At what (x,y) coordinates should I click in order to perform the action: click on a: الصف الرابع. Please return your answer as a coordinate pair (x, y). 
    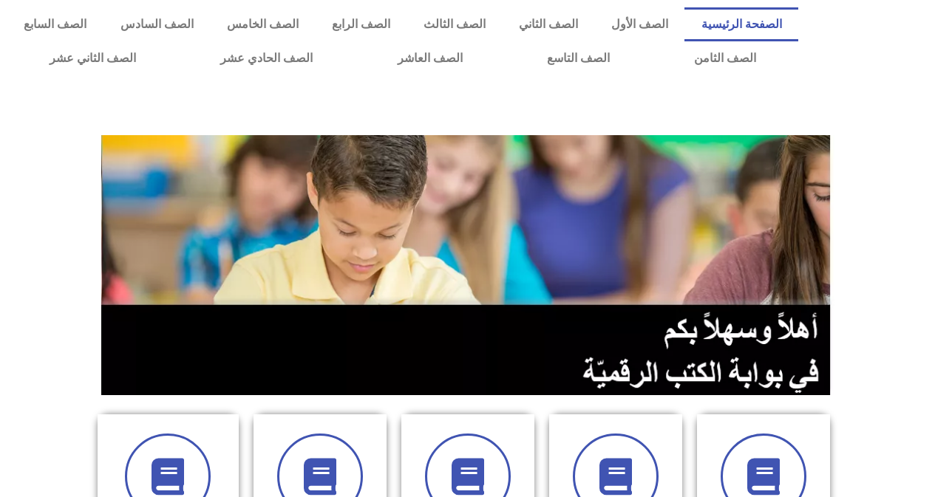
    Looking at the image, I should click on (361, 24).